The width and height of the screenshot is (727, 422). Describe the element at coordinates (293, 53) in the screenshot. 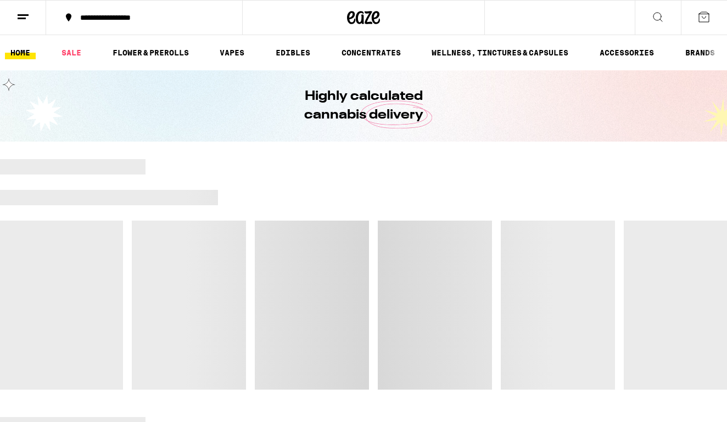

I see `a: EDIBLES` at that location.